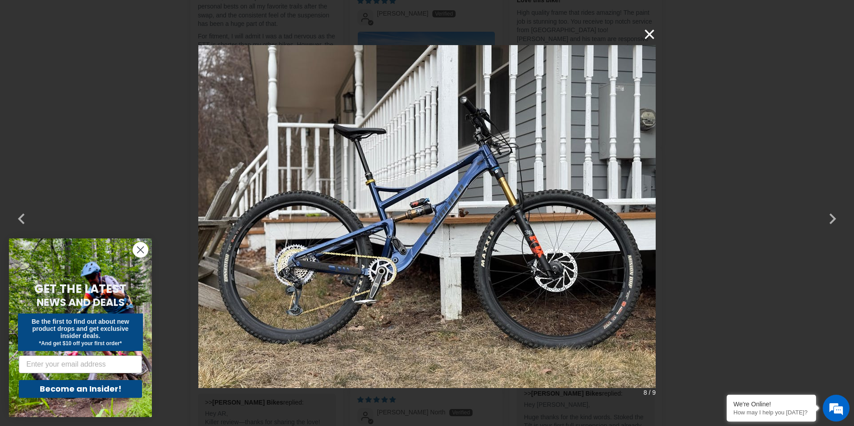 This screenshot has height=426, width=854. I want to click on button: Next (Right arrow key), so click(833, 213).